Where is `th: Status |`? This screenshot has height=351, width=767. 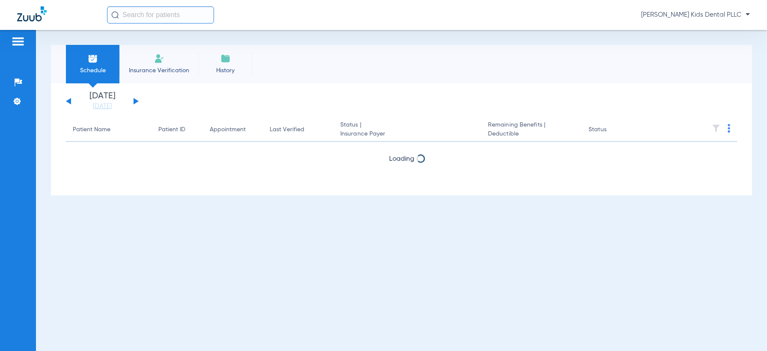
th: Status | is located at coordinates (407, 130).